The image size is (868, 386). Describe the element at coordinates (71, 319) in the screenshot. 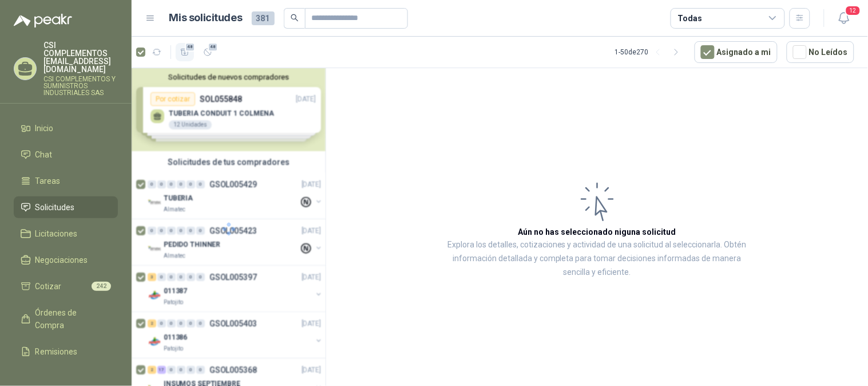

I see `span: Órdenes de Compra` at that location.